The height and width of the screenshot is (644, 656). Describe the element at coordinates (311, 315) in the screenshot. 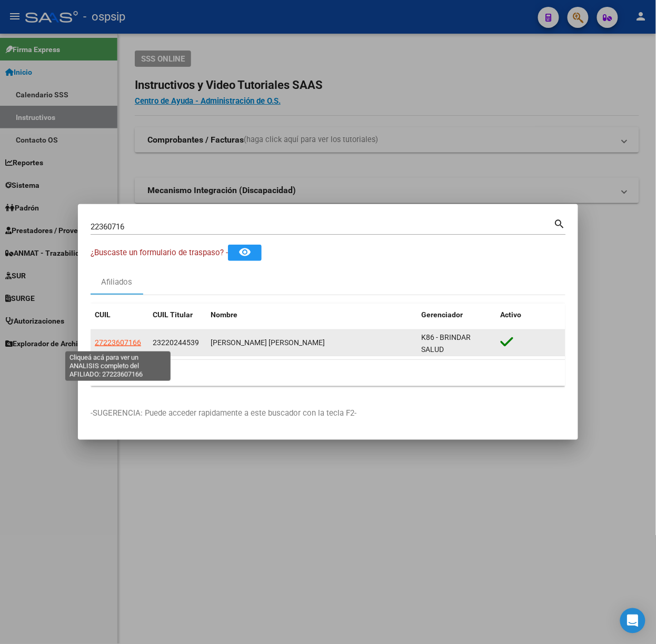

I see `datatable-header-cell: Nombre` at that location.